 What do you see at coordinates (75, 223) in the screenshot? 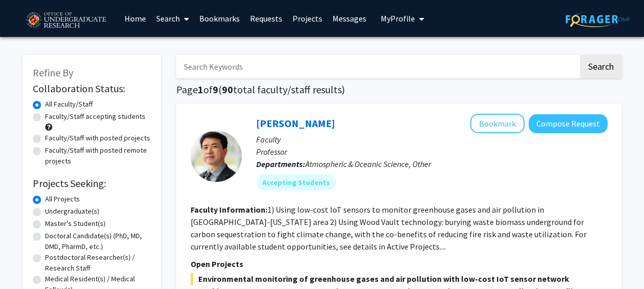
I see `label: Master's Student(s)` at bounding box center [75, 223].